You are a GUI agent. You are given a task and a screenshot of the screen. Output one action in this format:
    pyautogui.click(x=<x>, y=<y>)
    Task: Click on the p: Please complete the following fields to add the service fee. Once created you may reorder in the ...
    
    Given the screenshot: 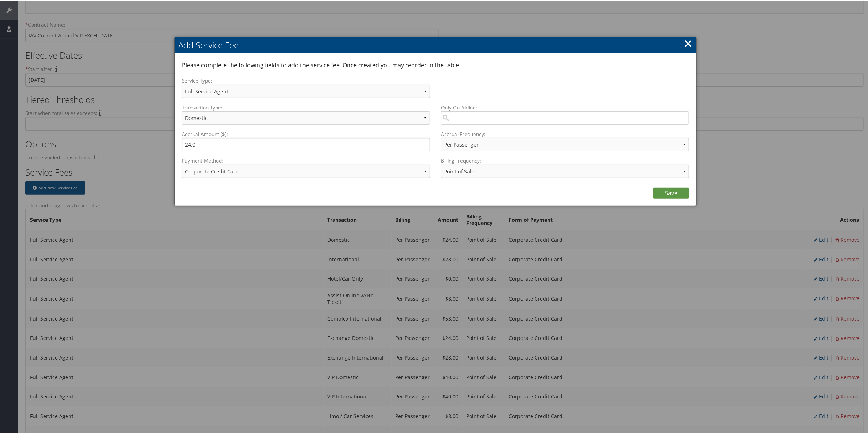 What is the action you would take?
    pyautogui.click(x=433, y=65)
    